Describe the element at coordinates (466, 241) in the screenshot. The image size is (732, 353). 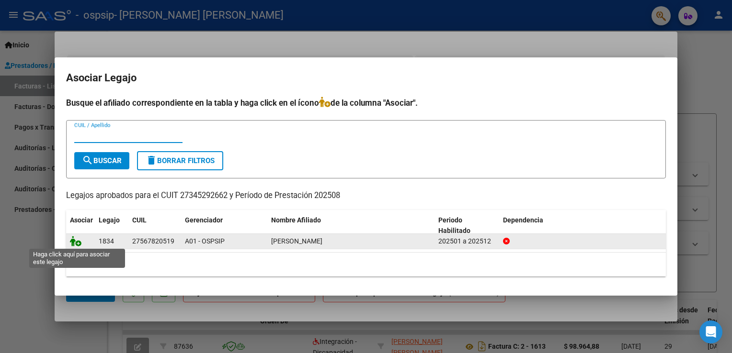
I see `div: 202501 a 202512` at that location.